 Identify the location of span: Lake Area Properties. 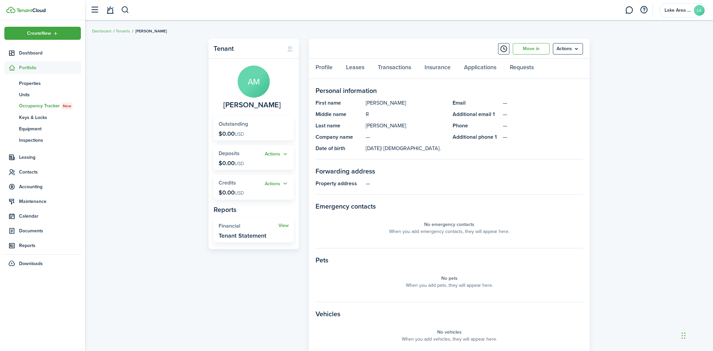
(678, 10).